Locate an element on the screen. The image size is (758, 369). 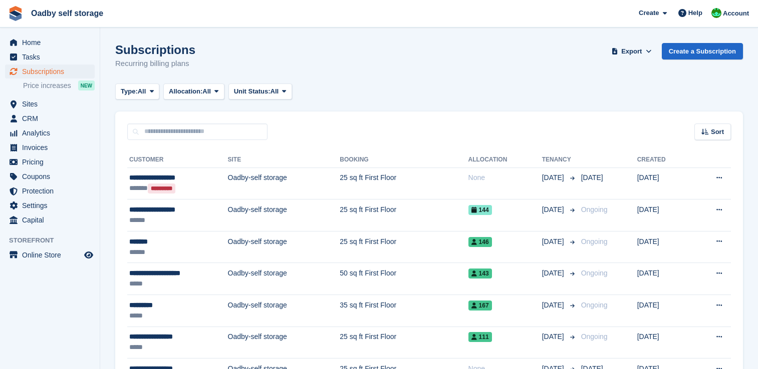
span: Create is located at coordinates (648, 13).